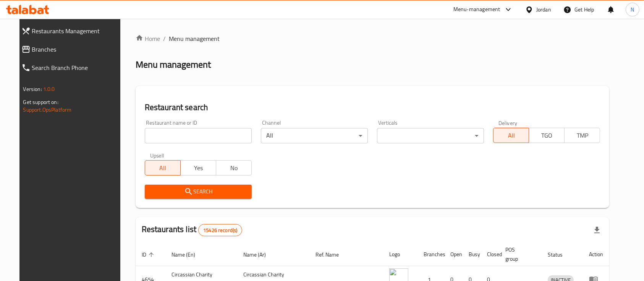  What do you see at coordinates (194, 38) in the screenshot?
I see `span: Menu management` at bounding box center [194, 38].